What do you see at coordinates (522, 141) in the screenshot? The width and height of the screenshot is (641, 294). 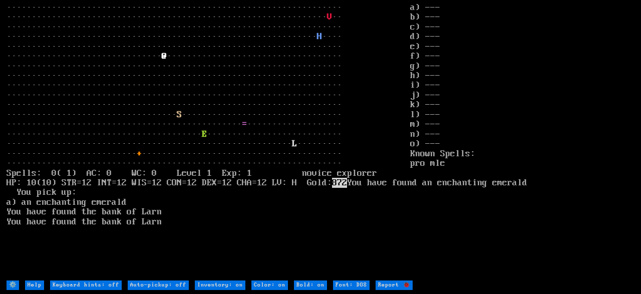 I see `stats: a) --- b) --- c) --- d) --- e) --- f) --- g) --- h) --- i) --- j) --- k) --- l) --- m) --- n) ---...` at bounding box center [522, 141].